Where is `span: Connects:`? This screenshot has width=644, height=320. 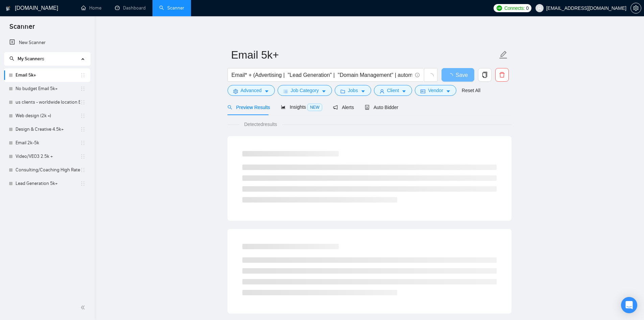
span: Connects: is located at coordinates (515, 8).